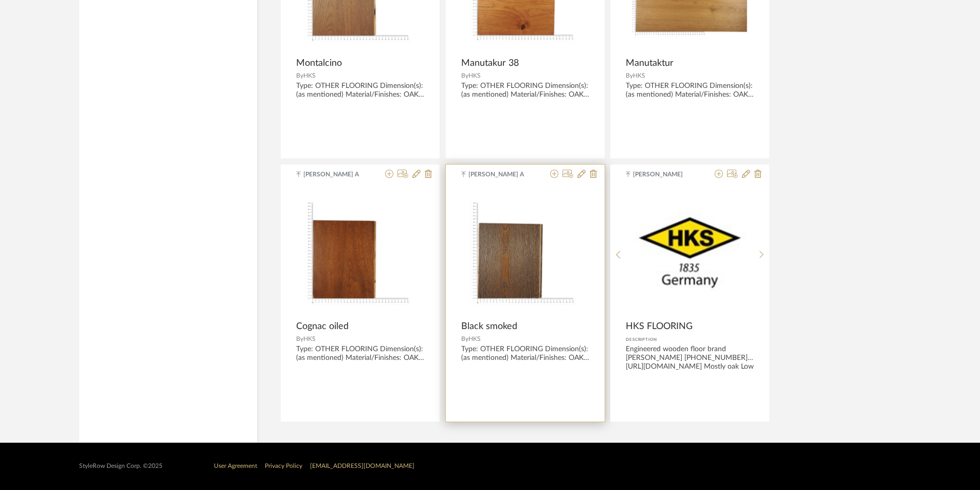 The width and height of the screenshot is (980, 490). I want to click on div: Description, so click(690, 340).